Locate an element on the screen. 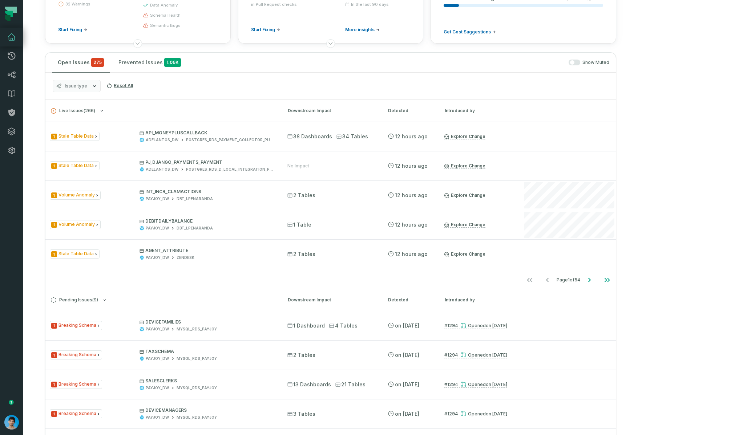  span: in Pull Request checks is located at coordinates (274, 4).